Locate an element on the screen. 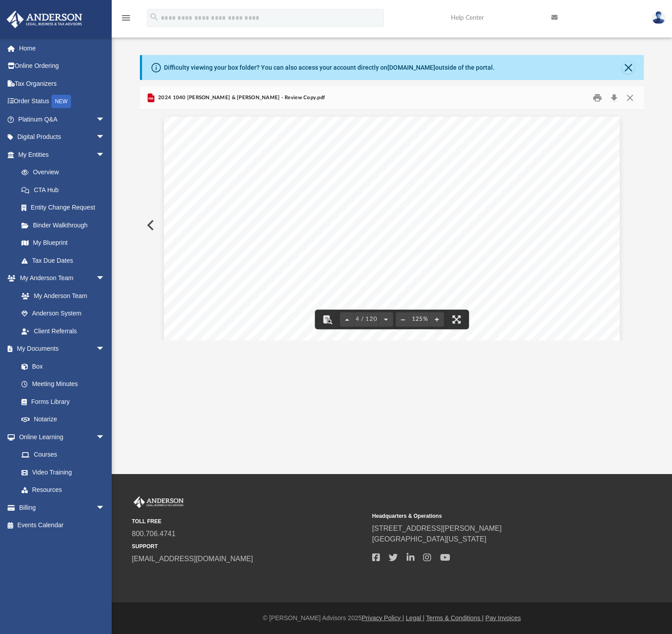 The image size is (672, 634). span: GROUP, is located at coordinates (376, 184).